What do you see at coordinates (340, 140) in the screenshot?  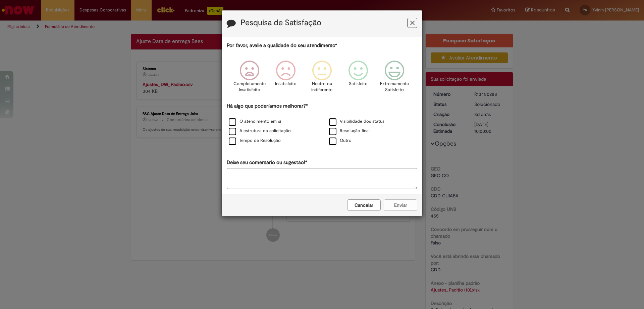 I see `label: Outro` at bounding box center [340, 140].